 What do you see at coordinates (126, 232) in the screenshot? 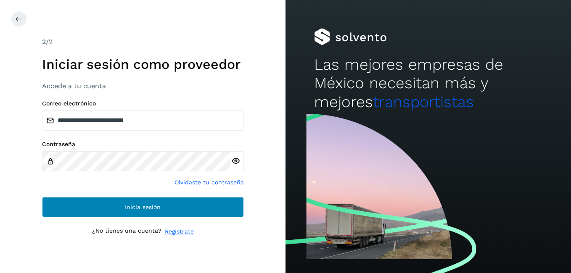
I see `p: ¿No tienes una cuenta?` at bounding box center [126, 232].